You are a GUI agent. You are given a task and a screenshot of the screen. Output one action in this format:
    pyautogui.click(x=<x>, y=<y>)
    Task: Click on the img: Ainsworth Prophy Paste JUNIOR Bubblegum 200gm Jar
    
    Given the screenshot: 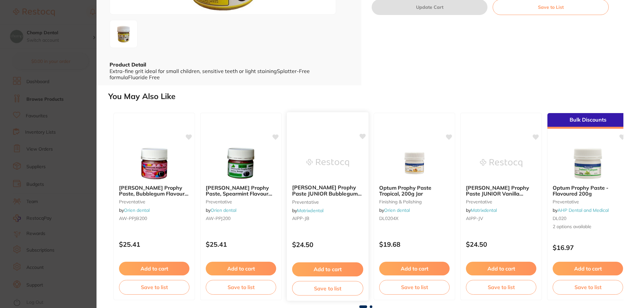 What is the action you would take?
    pyautogui.click(x=327, y=163)
    